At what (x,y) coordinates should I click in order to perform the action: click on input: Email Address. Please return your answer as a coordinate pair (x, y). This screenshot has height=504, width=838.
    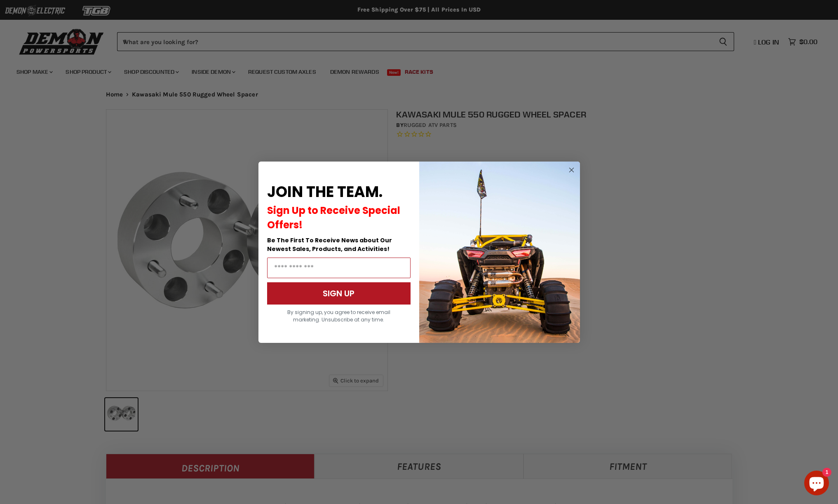
    Looking at the image, I should click on (339, 268).